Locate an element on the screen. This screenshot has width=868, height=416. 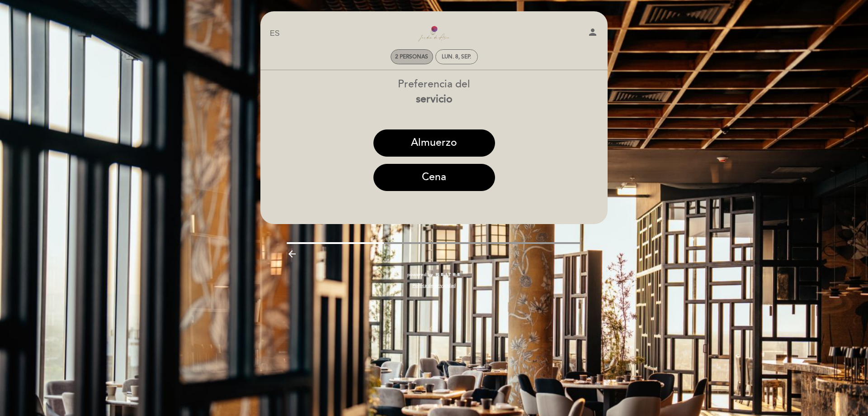
i: person is located at coordinates (593, 32).